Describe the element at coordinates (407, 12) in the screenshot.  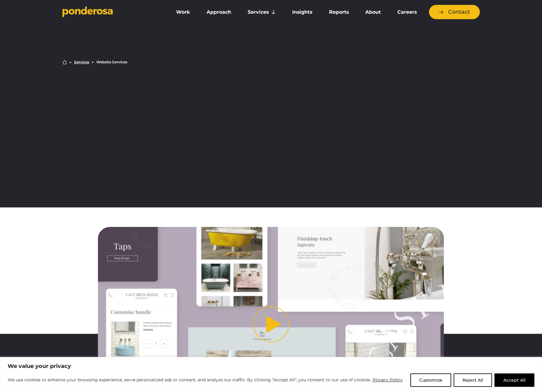
I see `a: Careers` at that location.